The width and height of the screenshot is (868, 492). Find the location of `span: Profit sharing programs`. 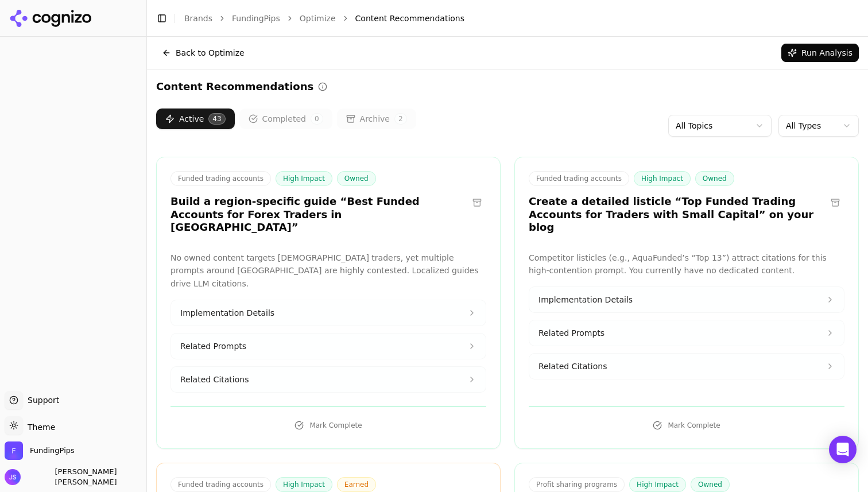

span: Profit sharing programs is located at coordinates (576, 484).